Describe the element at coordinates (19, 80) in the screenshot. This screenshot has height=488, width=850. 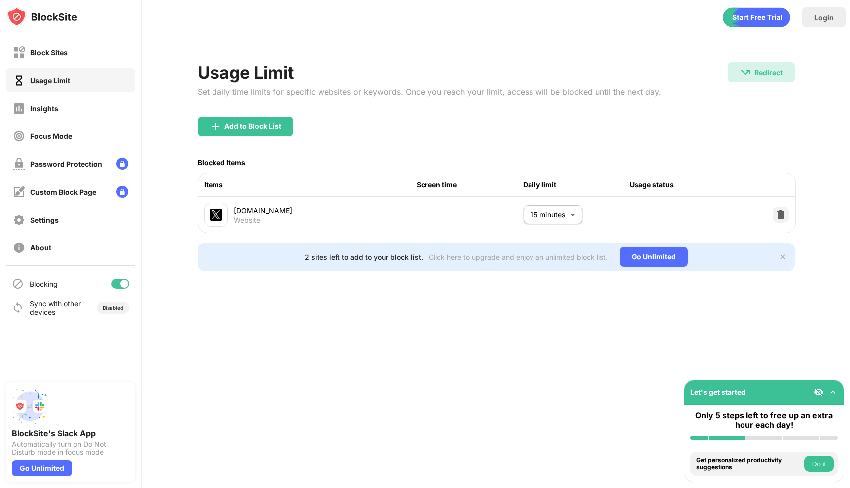
I see `img: time-usage-on.svg` at that location.